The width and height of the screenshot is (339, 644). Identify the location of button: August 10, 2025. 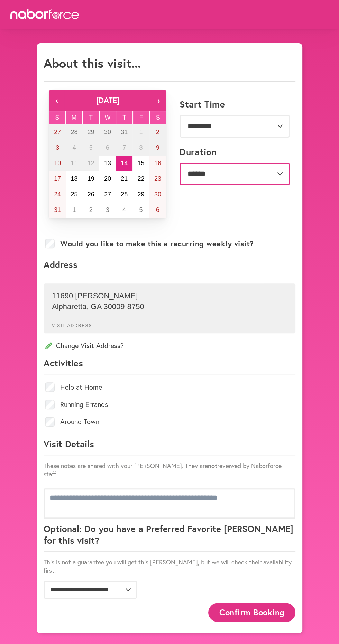
(58, 163).